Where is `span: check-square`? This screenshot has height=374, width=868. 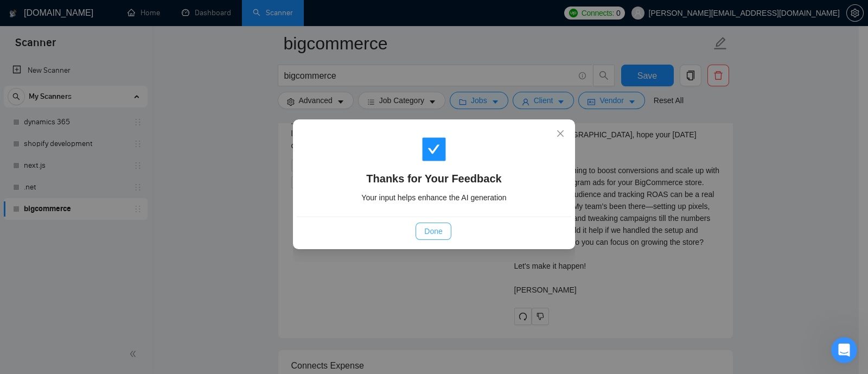 span: check-square is located at coordinates (434, 150).